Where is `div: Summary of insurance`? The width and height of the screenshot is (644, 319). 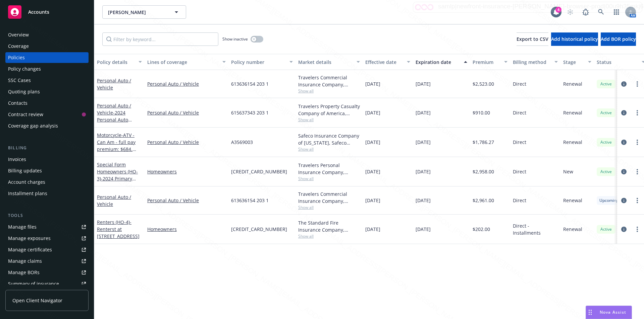
div: Summary of insurance is located at coordinates (34, 284).